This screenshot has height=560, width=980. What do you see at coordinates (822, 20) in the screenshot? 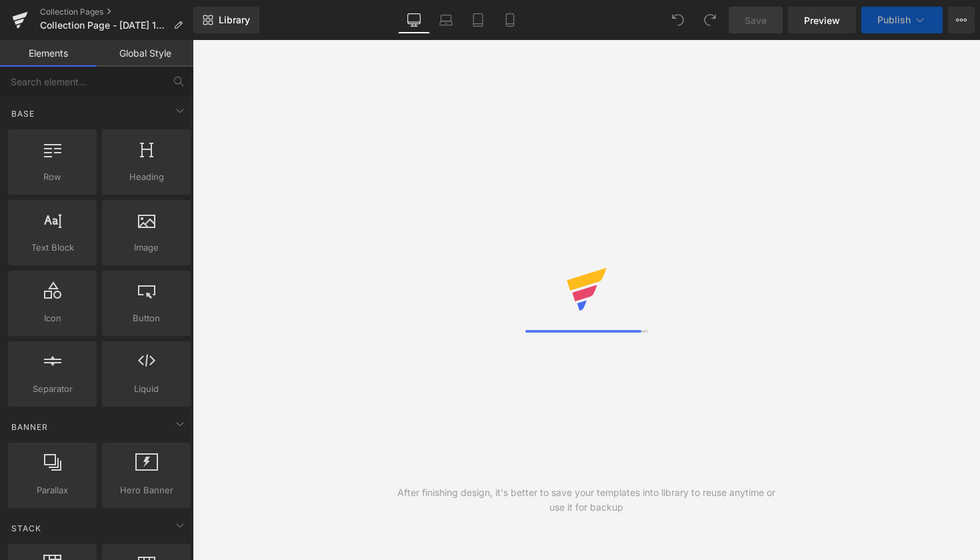
I see `a: Preview` at bounding box center [822, 20].